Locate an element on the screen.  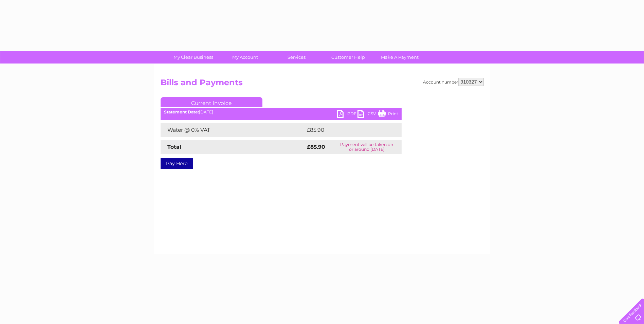
strong: Total is located at coordinates (174, 147).